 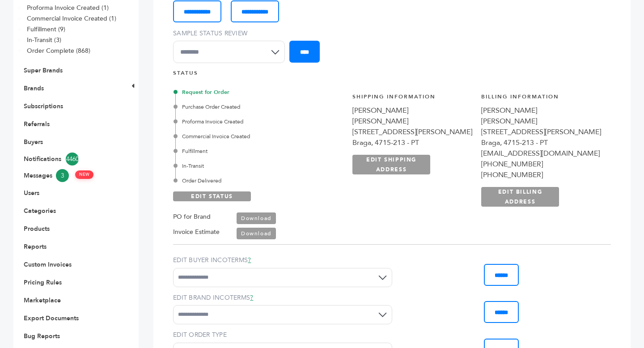 What do you see at coordinates (44, 40) in the screenshot?
I see `a: In-Transit (3)` at bounding box center [44, 40].